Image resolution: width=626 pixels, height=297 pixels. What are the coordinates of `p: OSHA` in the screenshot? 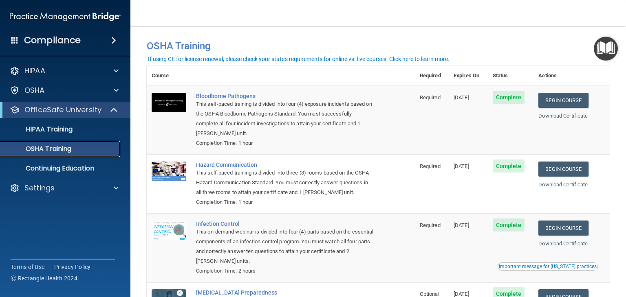 It's located at (35, 90).